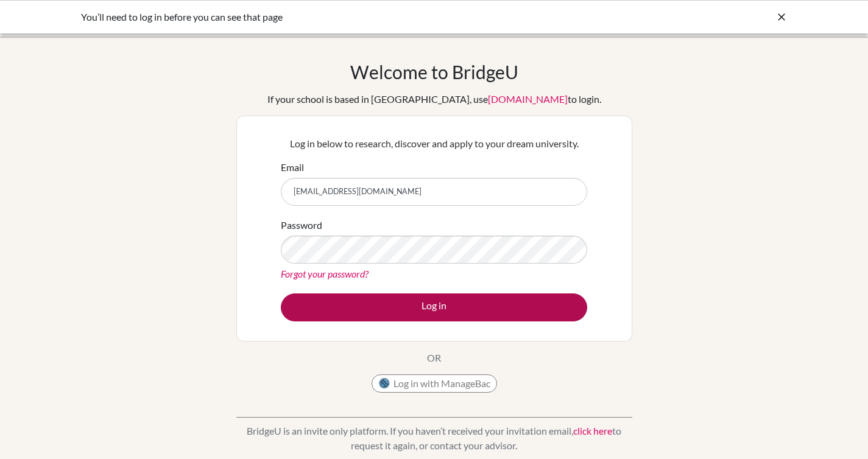 The image size is (868, 459). I want to click on p: BridgeU is an invite only platform. If you haven’t received your invitation email, to request it ..., so click(434, 439).